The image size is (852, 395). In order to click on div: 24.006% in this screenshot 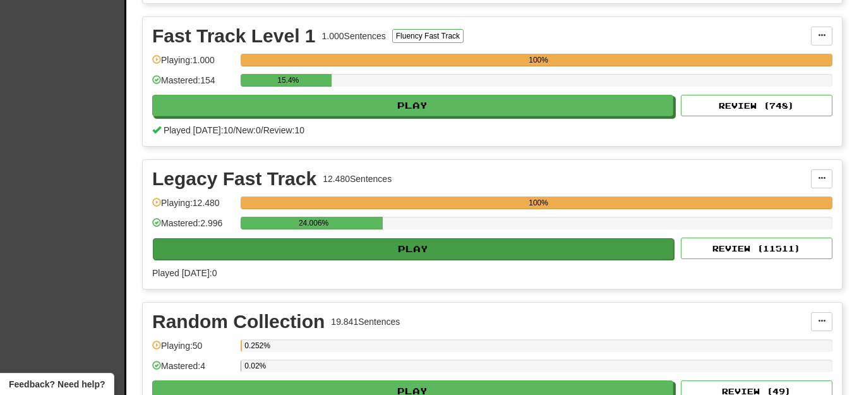, I will do `click(313, 223)`.